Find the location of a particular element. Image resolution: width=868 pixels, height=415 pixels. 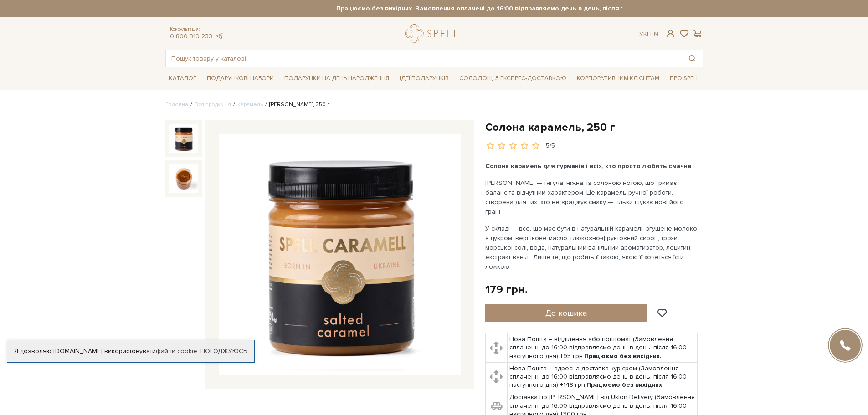

a: Вся продукція is located at coordinates (213, 104).